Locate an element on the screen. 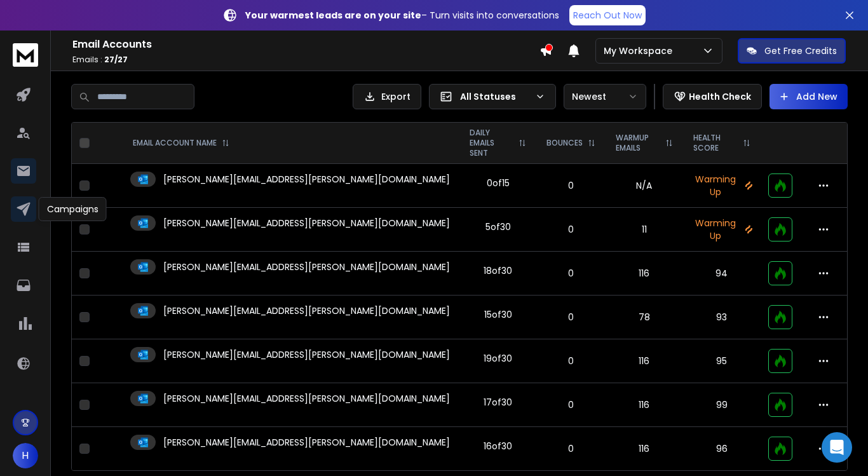 This screenshot has height=476, width=868. p: My Workspace is located at coordinates (641, 51).